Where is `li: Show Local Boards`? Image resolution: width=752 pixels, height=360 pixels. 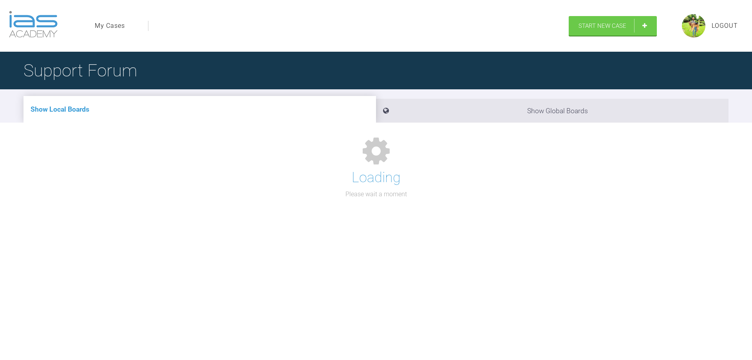
li: Show Local Boards is located at coordinates (200, 109).